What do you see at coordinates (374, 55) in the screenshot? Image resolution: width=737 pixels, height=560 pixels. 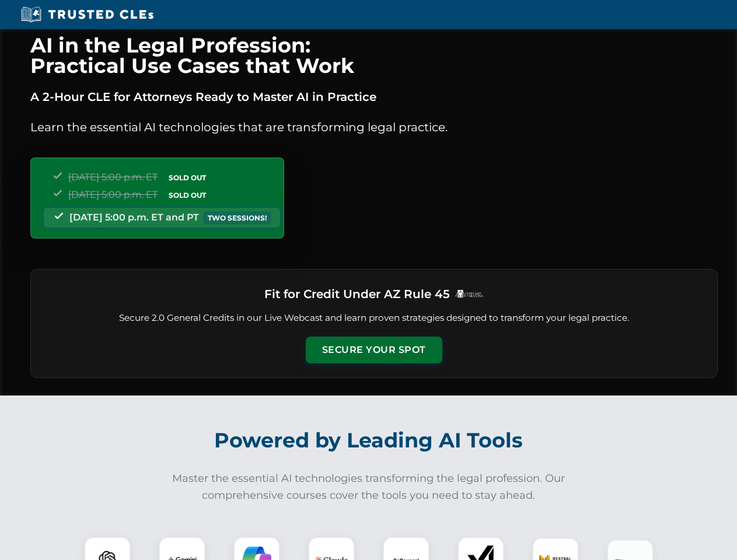 I see `h1: AI in the Legal Profession: Practical Use Cases that Work` at bounding box center [374, 55].